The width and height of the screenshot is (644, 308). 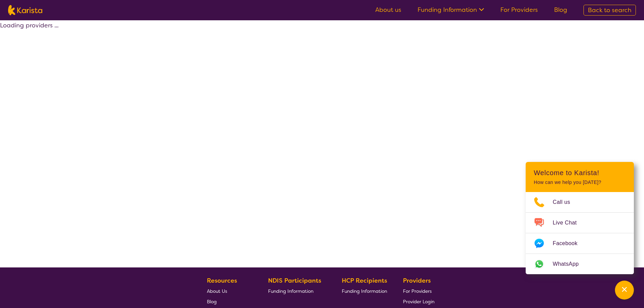 I want to click on b: NDIS Participants, so click(x=294, y=280).